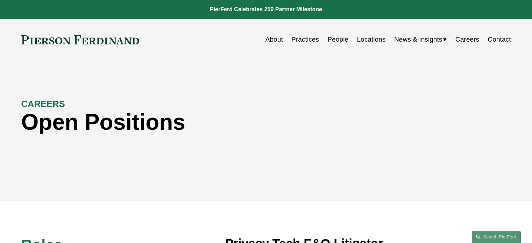  What do you see at coordinates (420, 40) in the screenshot?
I see `a: folder dropdown` at bounding box center [420, 40].